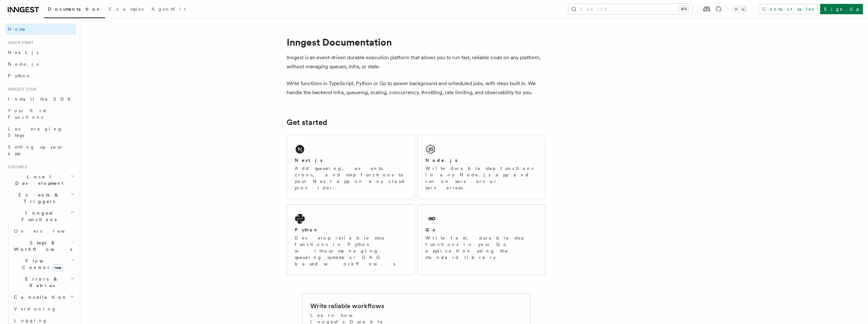  What do you see at coordinates (38, 216) in the screenshot?
I see `span: Inngest Functions` at bounding box center [38, 216].